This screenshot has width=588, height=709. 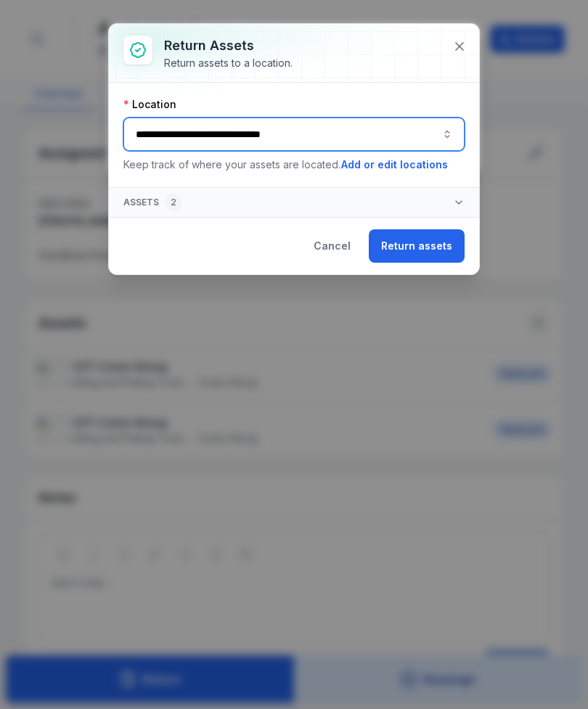 I want to click on button: Return assets, so click(x=417, y=246).